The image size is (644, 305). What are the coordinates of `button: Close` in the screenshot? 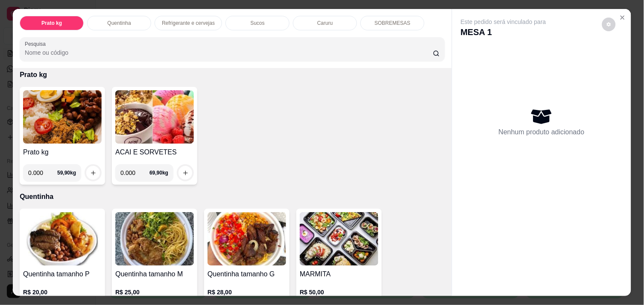 It's located at (623, 18).